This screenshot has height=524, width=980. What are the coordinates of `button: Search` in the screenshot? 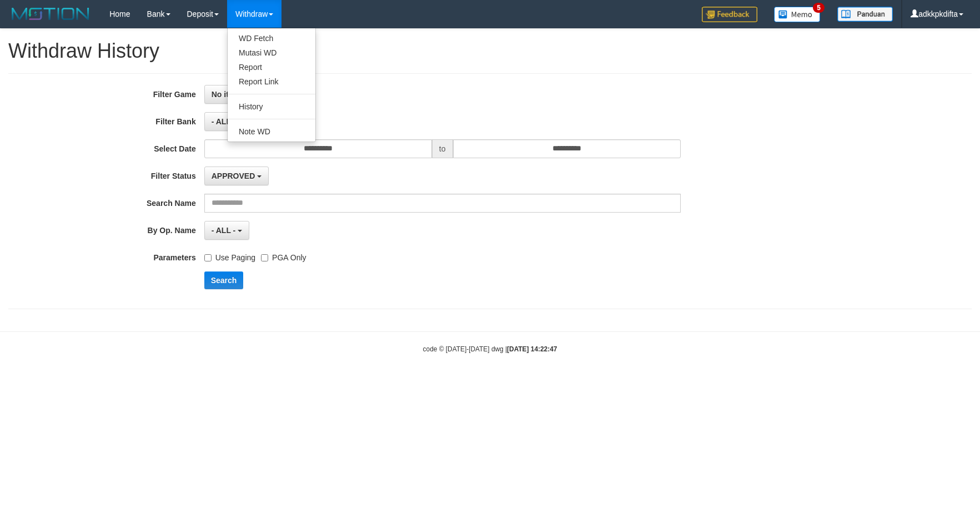 It's located at (224, 280).